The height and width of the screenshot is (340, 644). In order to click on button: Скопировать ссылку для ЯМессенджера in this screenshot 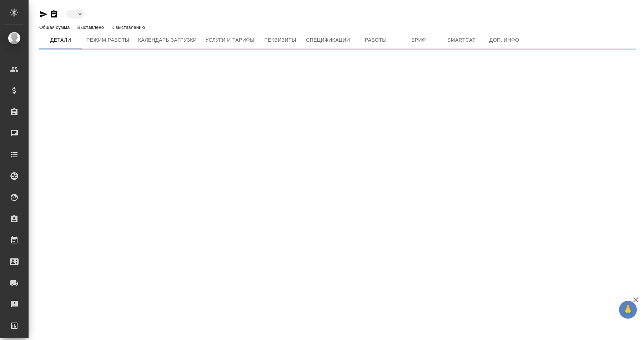, I will do `click(44, 14)`.